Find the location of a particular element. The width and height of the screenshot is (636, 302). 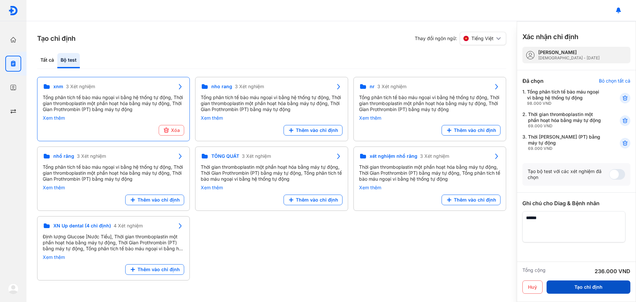

div: 98.000 VND is located at coordinates (565, 103).